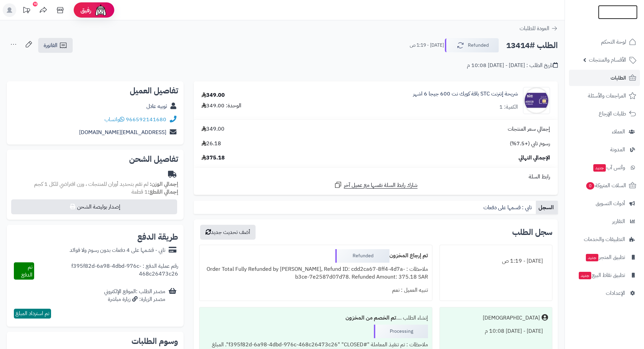 This screenshot has height=349, width=644. What do you see at coordinates (164, 184) in the screenshot?
I see `strong: إجمالي الوزن:` at bounding box center [164, 184].